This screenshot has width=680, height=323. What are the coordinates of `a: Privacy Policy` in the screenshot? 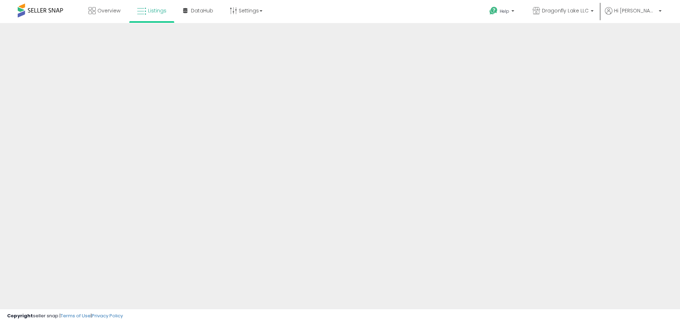 It's located at (107, 315).